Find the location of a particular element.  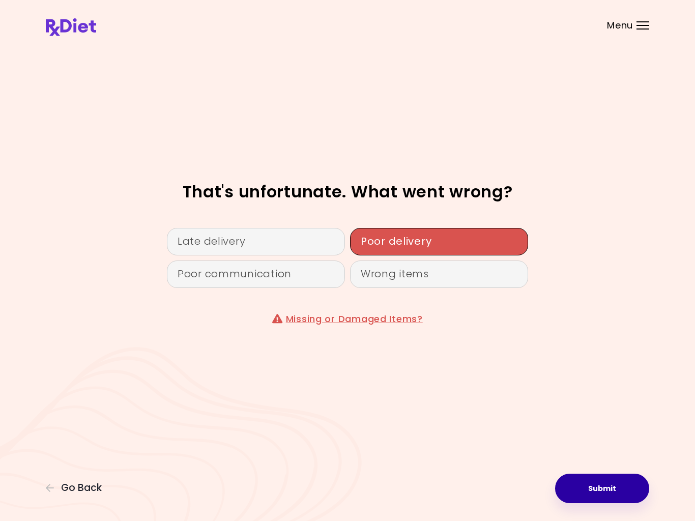

div: Poor delivery is located at coordinates (439, 242).